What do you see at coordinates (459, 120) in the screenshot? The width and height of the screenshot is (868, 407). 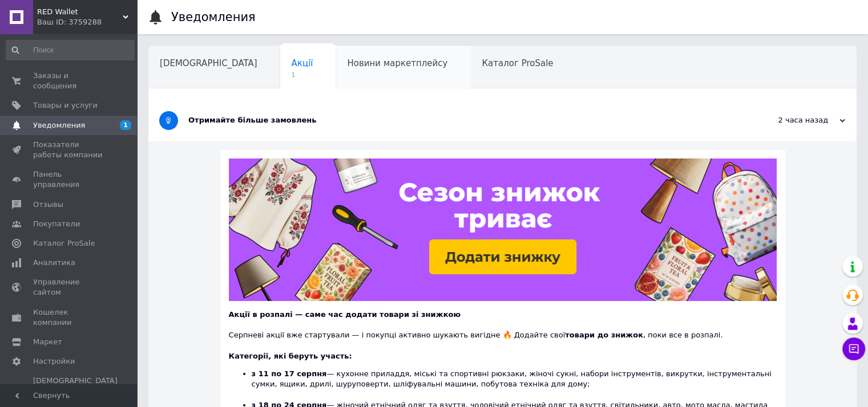 I see `div: Отримайте більше замовлень` at bounding box center [459, 120].